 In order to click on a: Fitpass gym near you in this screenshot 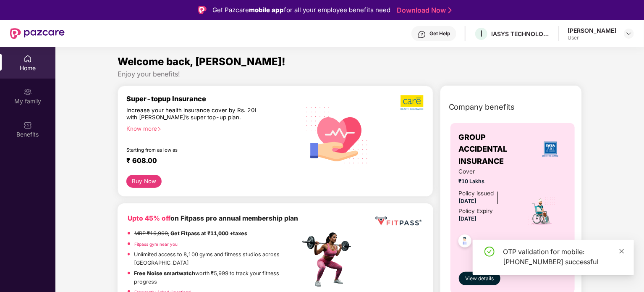, I will do `click(156, 244)`.